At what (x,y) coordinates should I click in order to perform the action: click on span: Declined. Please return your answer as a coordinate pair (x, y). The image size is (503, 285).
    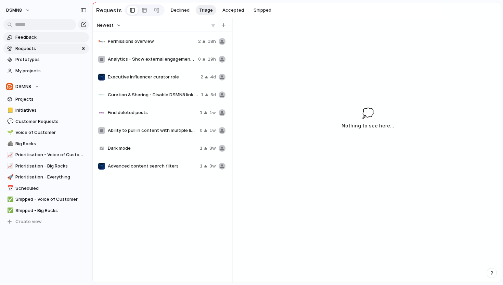
    Looking at the image, I should click on (180, 10).